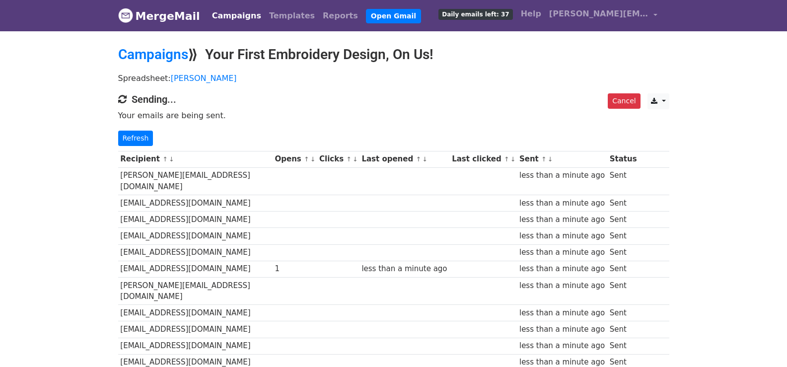 The width and height of the screenshot is (787, 367). I want to click on h2: ⟫ Your First Embroidery Design, On Us!, so click(394, 55).